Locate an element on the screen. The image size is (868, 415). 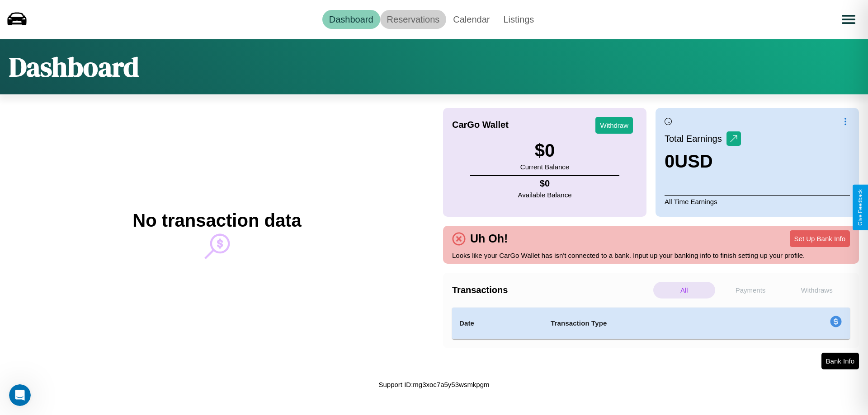
h4: Uh Oh! is located at coordinates (489, 239).